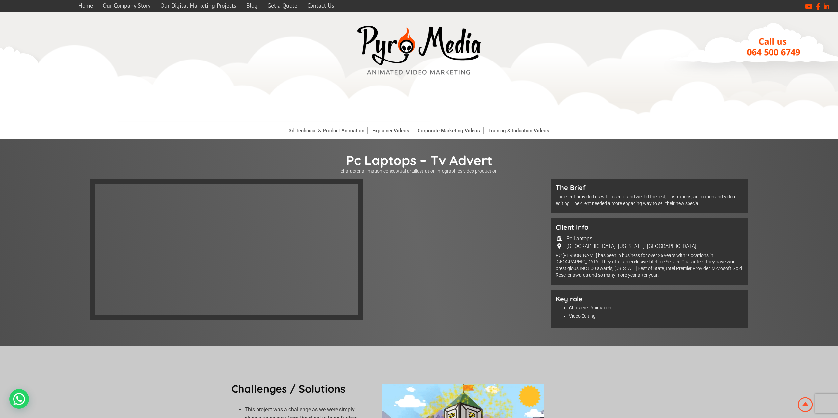 The height and width of the screenshot is (418, 838). I want to click on td: Pc Laptops, so click(631, 239).